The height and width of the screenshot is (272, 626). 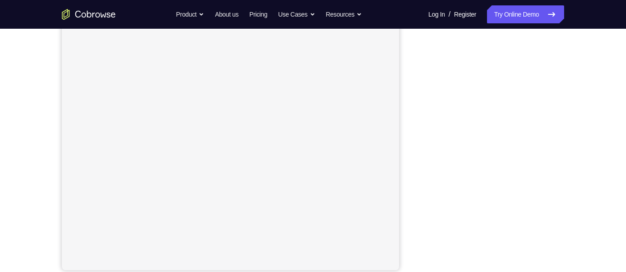 I want to click on button: Product, so click(x=190, y=14).